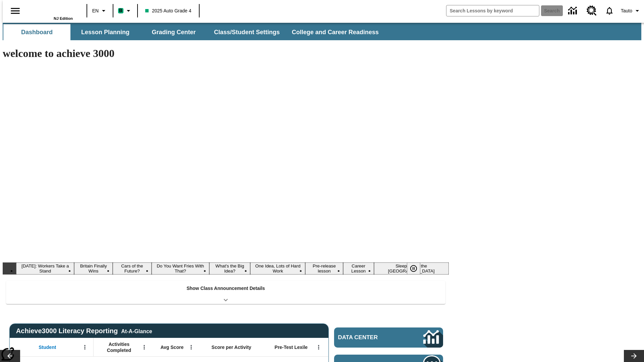 The height and width of the screenshot is (362, 644). What do you see at coordinates (95, 11) in the screenshot?
I see `span: EN` at bounding box center [95, 11].